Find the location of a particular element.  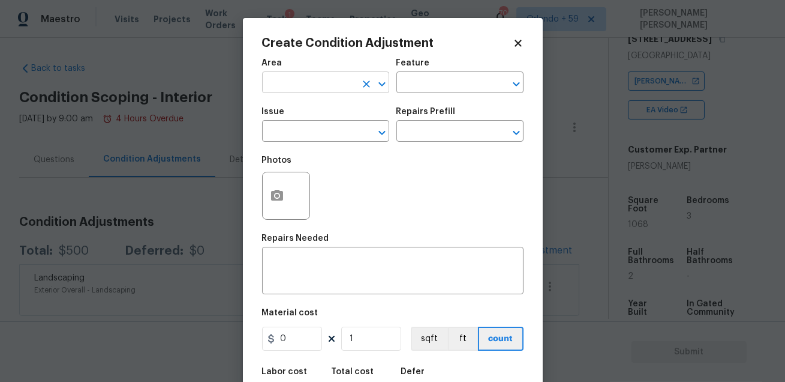

button: count is located at coordinates (501, 338).